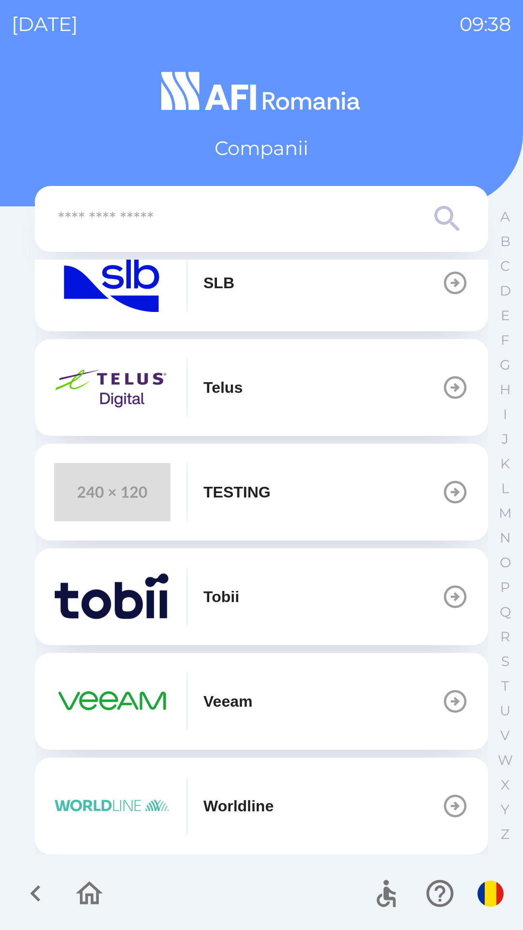 This screenshot has height=930, width=523. Describe the element at coordinates (262, 597) in the screenshot. I see `button: Tobii` at that location.